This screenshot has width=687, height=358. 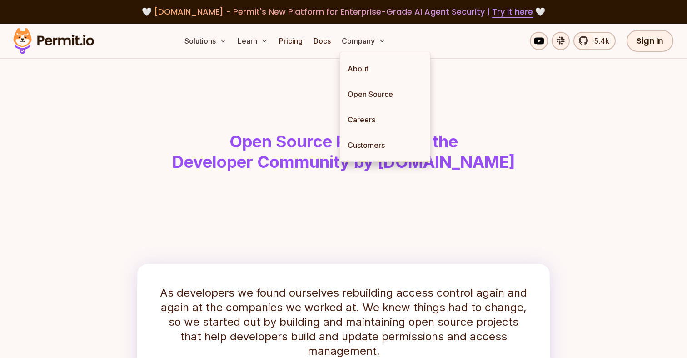 I want to click on button: Solutions, so click(x=206, y=41).